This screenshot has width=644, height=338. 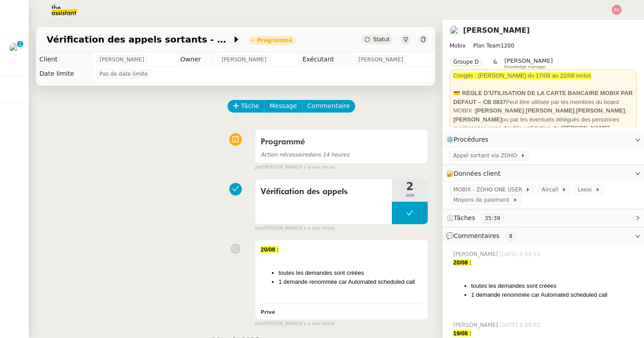 I want to click on span: dans 14 heures, so click(x=305, y=155).